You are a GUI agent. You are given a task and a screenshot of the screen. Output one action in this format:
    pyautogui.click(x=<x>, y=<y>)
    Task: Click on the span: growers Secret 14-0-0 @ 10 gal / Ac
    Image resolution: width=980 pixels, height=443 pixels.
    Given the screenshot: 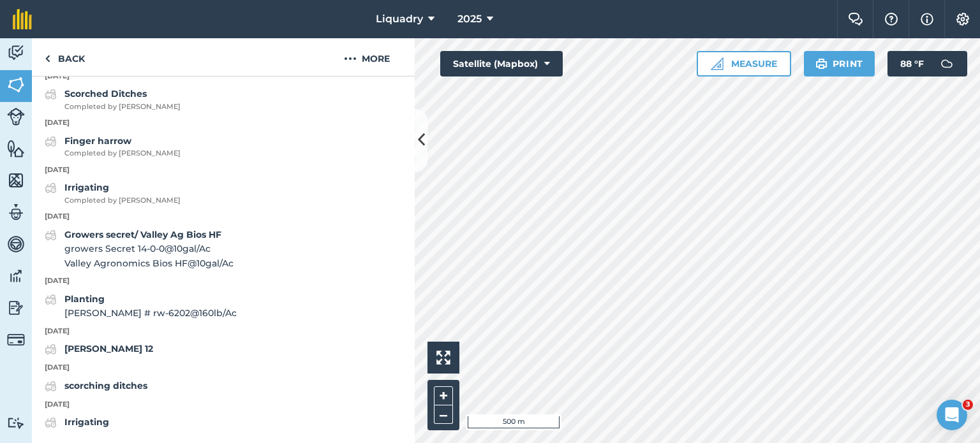 What is the action you would take?
    pyautogui.click(x=149, y=248)
    